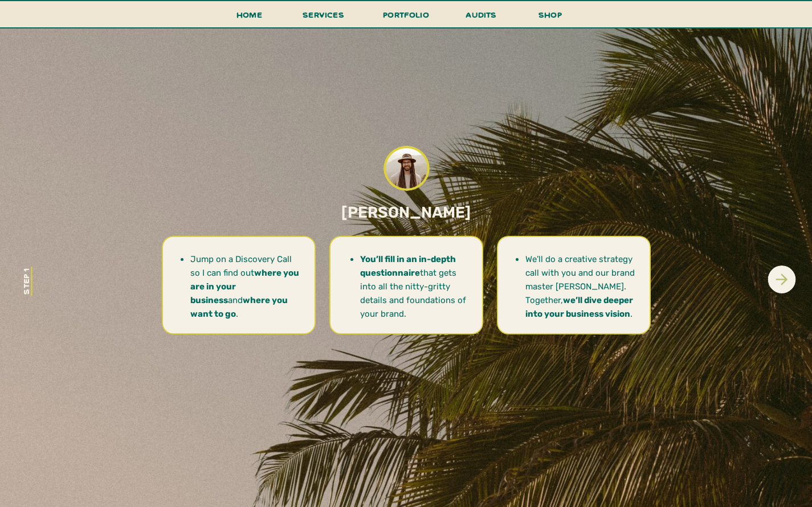 This screenshot has width=812, height=507. I want to click on a: audits, so click(481, 17).